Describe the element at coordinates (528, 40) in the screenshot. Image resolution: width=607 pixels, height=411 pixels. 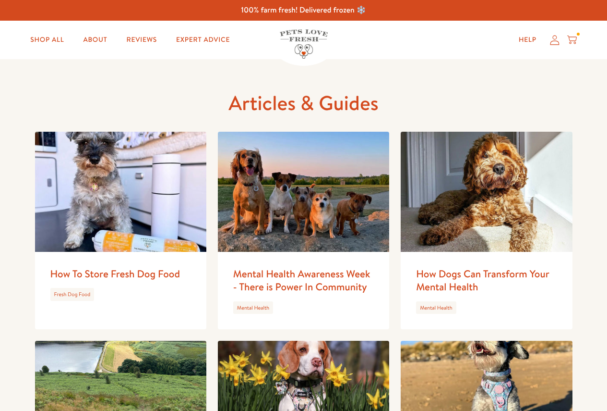
I see `a: Help` at that location.